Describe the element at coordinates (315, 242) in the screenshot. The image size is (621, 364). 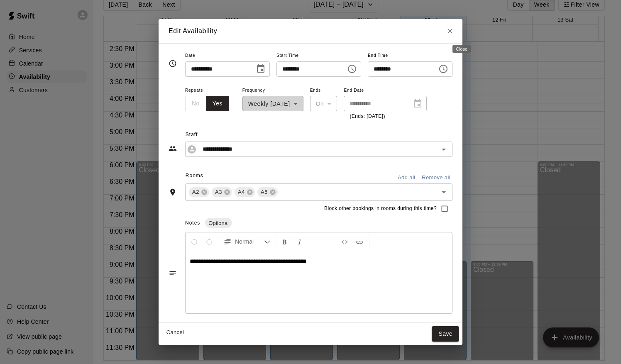
I see `button: Format Underline` at that location.